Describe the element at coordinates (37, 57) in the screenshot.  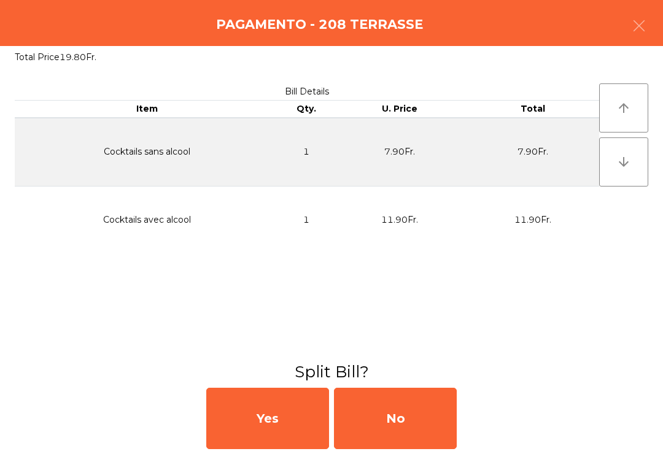
I see `span: Total Price` at that location.